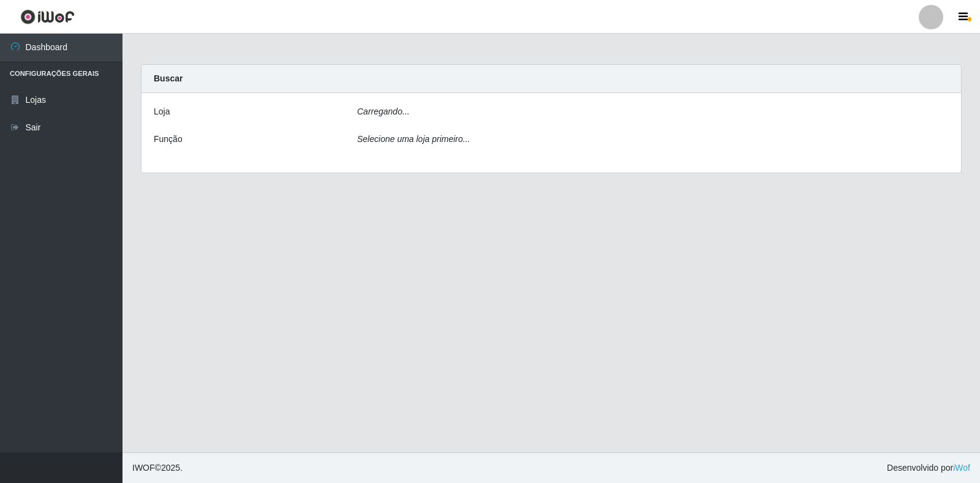  I want to click on span: IWOF, so click(143, 468).